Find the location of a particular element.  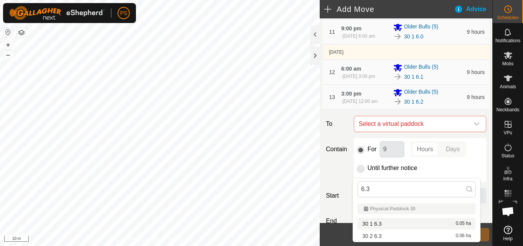

li: 30 2 6.3 is located at coordinates (417, 236).